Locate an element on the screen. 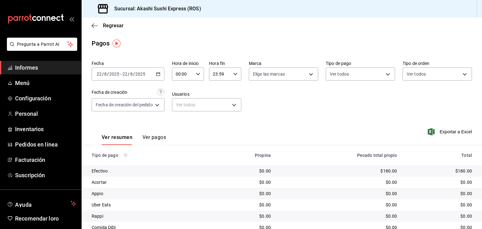  font: Tipo de orden is located at coordinates (416, 63).